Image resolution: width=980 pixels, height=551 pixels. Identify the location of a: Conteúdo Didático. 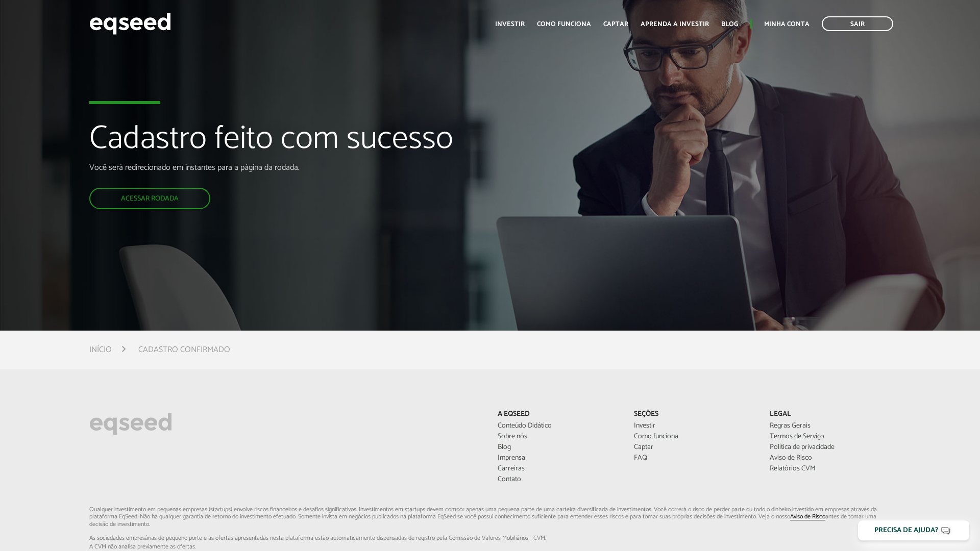
(558, 426).